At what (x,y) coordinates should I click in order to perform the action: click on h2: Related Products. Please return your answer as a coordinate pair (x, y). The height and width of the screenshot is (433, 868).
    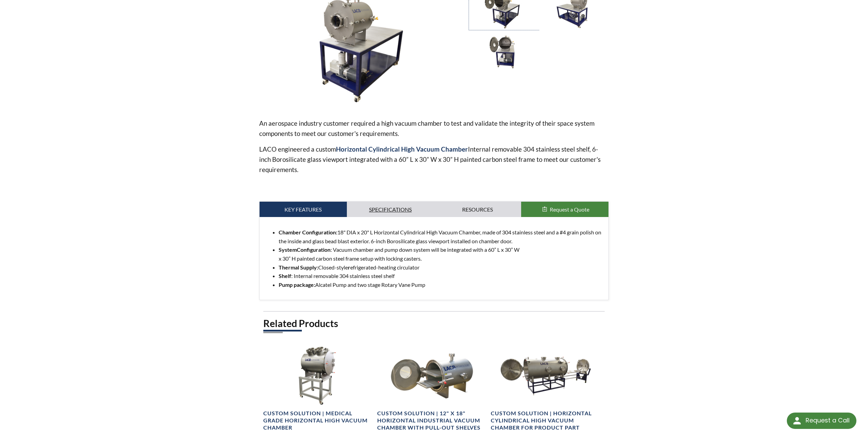
    Looking at the image, I should click on (434, 324).